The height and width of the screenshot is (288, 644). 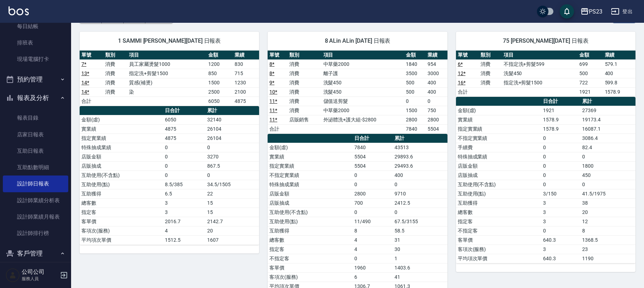 What do you see at coordinates (590, 64) in the screenshot?
I see `td: 699` at bounding box center [590, 64].